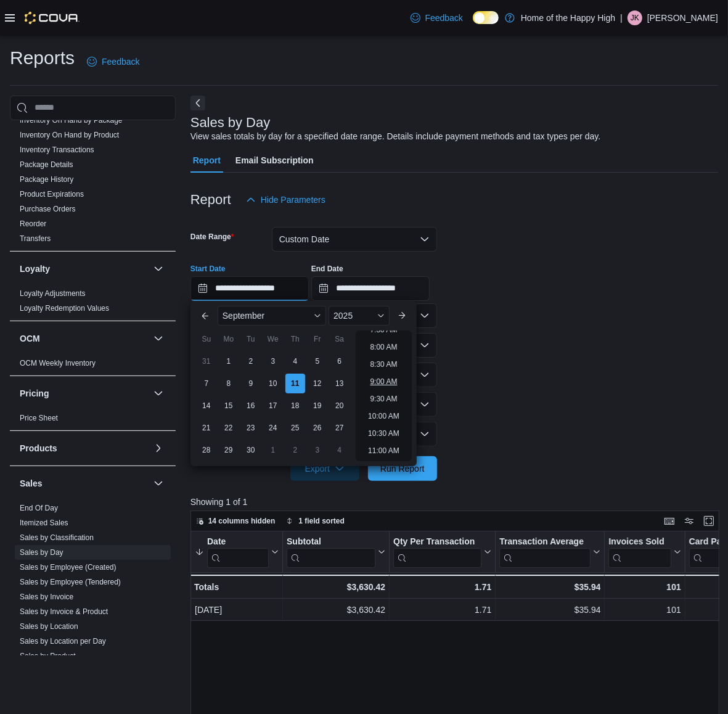  What do you see at coordinates (52, 294) in the screenshot?
I see `span: Loyalty Adjustments` at bounding box center [52, 294].